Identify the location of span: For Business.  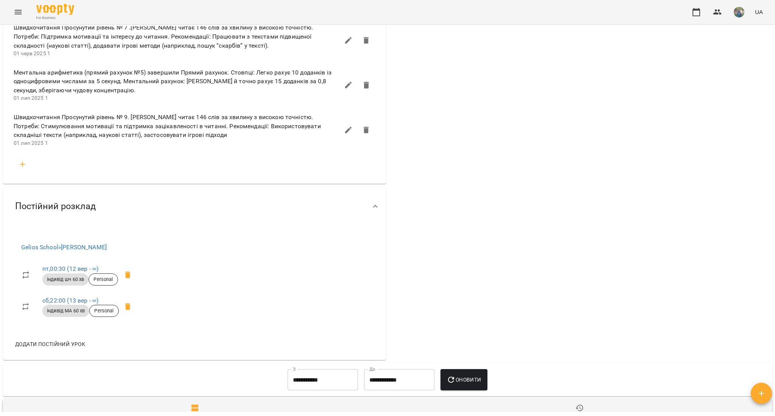
(55, 18).